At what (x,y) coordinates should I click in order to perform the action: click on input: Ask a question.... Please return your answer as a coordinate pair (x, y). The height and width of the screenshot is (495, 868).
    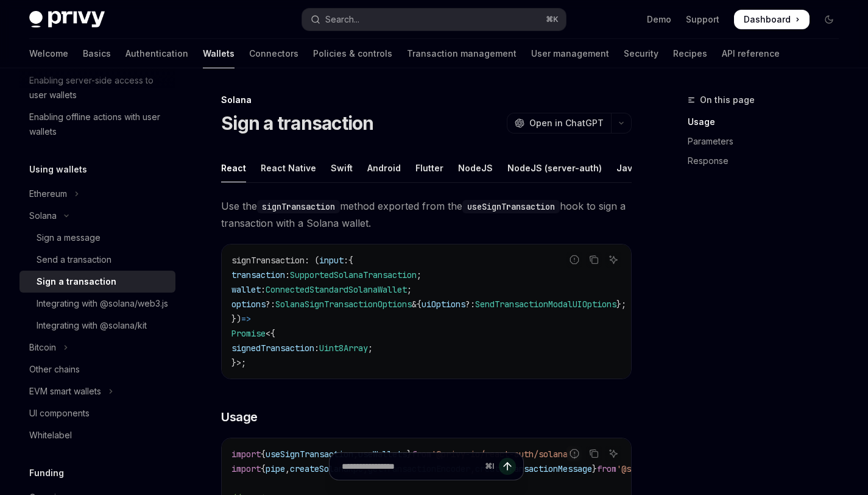
    Looking at the image, I should click on (410, 467).